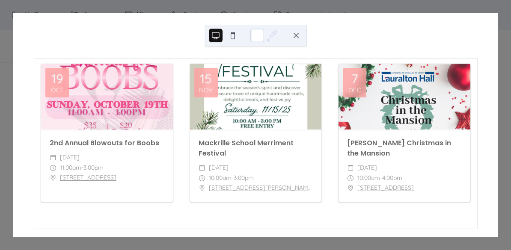 The height and width of the screenshot is (250, 511). I want to click on div: Oct, so click(57, 90).